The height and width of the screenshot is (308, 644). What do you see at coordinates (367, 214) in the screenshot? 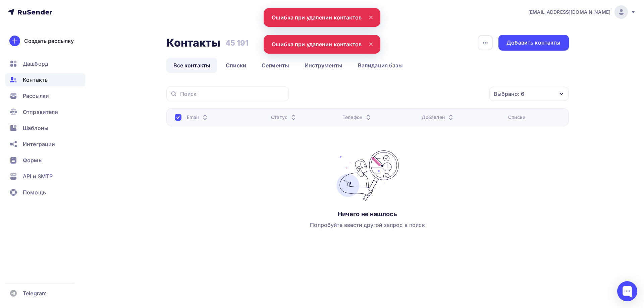
I see `div: Ничего не нашлось` at bounding box center [367, 214].